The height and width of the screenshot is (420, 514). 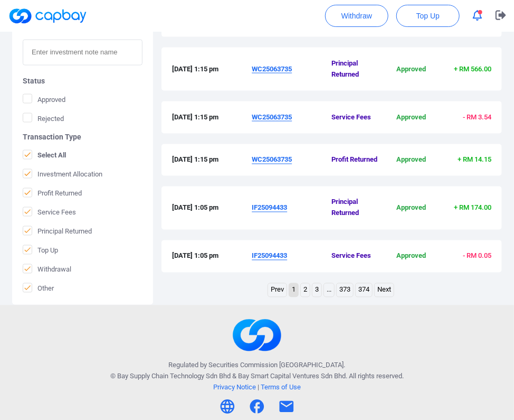 What do you see at coordinates (428, 16) in the screenshot?
I see `button: Top Up` at bounding box center [428, 16].